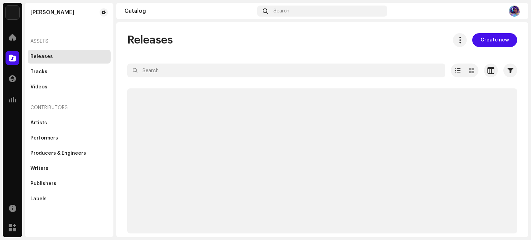 The image size is (531, 240). Describe the element at coordinates (69, 199) in the screenshot. I see `re-m-nav-item: Labels` at that location.